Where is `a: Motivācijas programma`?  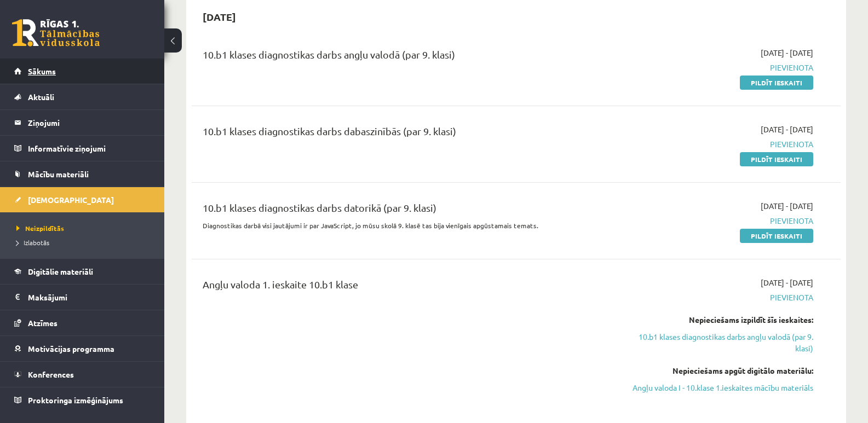
a: Motivācijas programma is located at coordinates (82, 349).